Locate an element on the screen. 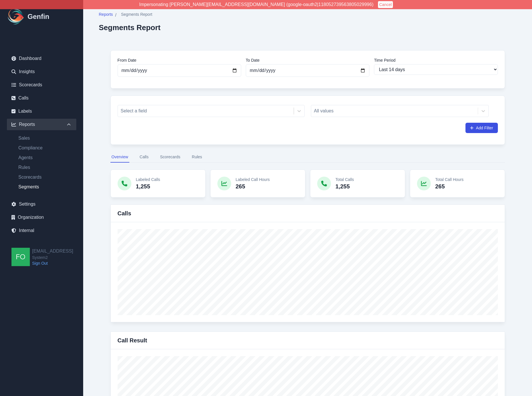  a: Sales is located at coordinates (45, 138).